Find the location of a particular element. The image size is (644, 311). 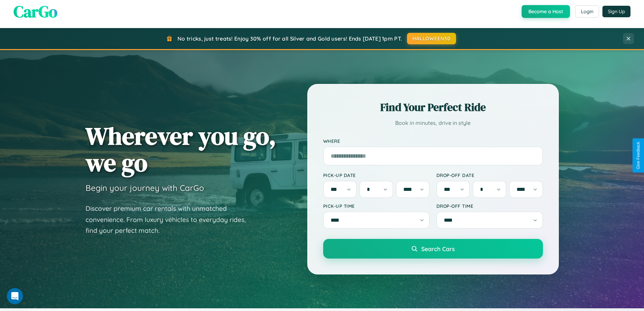

button: Sign Up is located at coordinates (616, 11).